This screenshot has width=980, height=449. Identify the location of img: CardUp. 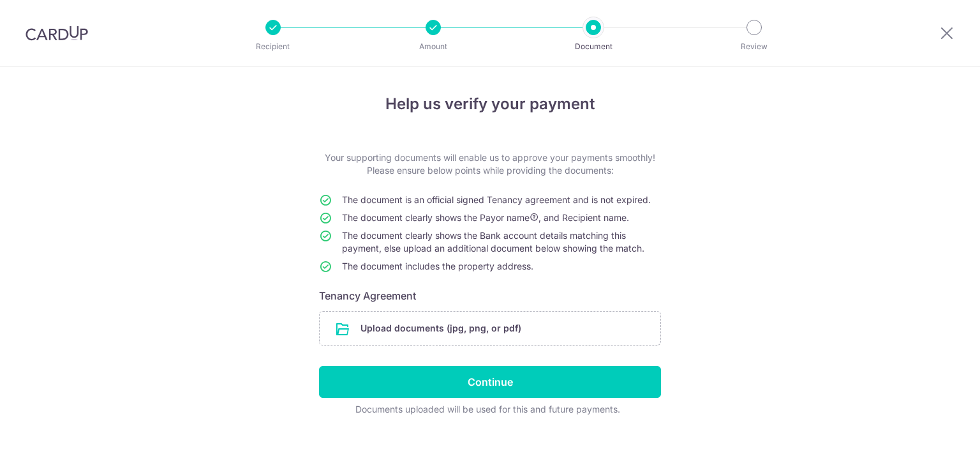
(57, 33).